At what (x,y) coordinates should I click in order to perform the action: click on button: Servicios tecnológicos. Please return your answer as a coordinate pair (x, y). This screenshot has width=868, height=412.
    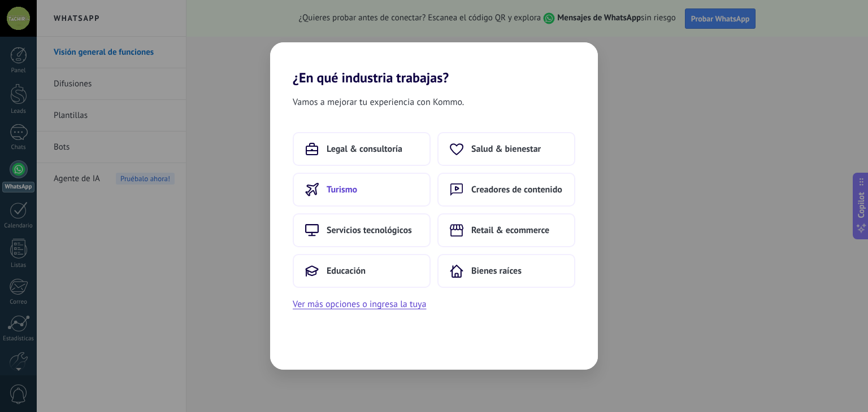
    Looking at the image, I should click on (361, 231).